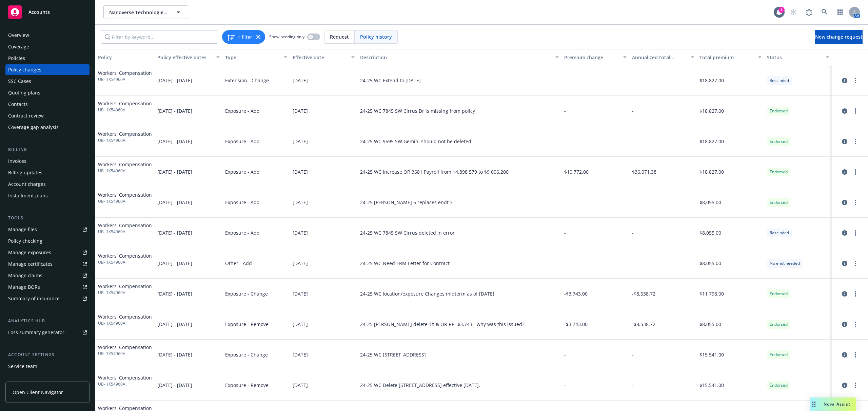 The image size is (868, 411). What do you see at coordinates (417, 111) in the screenshot?
I see `div: 24-25 WC 7845 SW Cirrus Dr is missing from policy` at bounding box center [417, 111].